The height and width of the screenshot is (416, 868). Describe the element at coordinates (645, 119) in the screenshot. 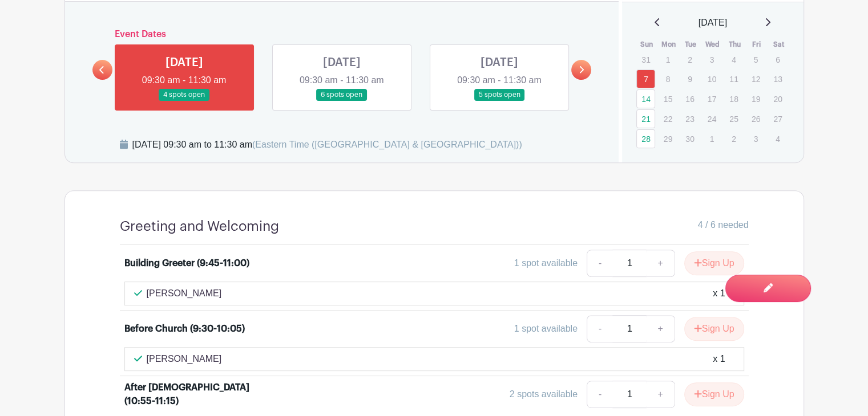

I see `a: 21` at that location.